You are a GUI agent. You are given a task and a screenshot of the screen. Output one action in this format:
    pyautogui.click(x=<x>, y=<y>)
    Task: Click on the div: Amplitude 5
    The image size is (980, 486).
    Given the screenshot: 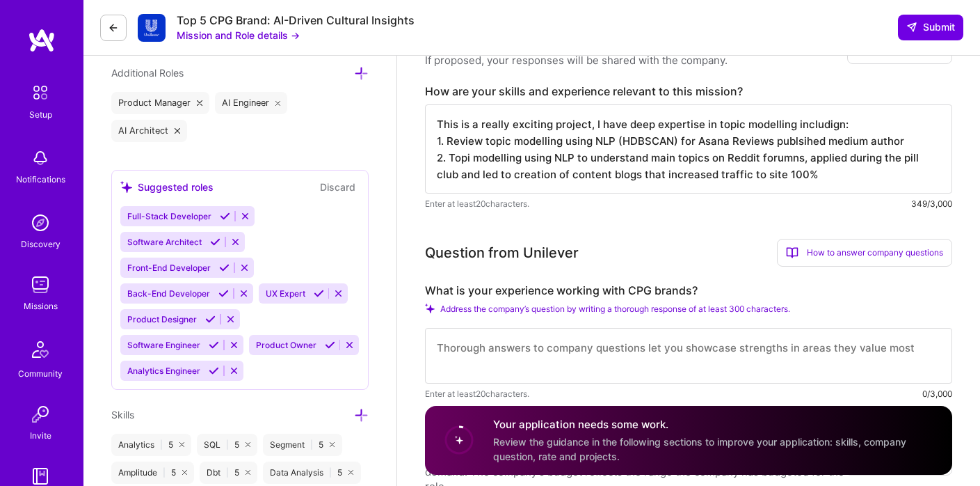 What is the action you would take?
    pyautogui.click(x=152, y=472)
    